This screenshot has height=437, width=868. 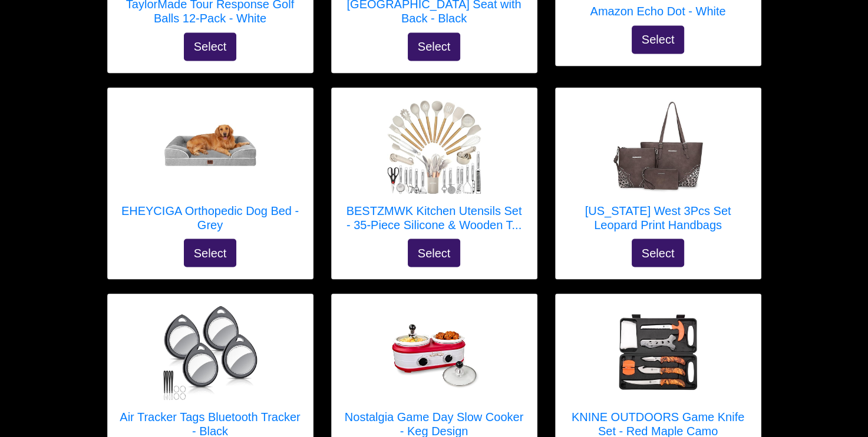 I want to click on h5: BESTZMWK Kitchen Utensils Set - 35-Piece Silicone & Wooden T..., so click(x=434, y=217).